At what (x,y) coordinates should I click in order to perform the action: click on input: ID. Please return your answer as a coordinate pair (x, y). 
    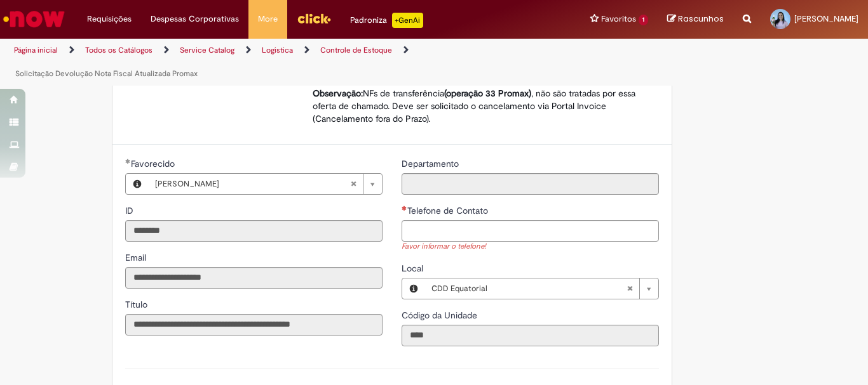
    Looking at the image, I should click on (254, 231).